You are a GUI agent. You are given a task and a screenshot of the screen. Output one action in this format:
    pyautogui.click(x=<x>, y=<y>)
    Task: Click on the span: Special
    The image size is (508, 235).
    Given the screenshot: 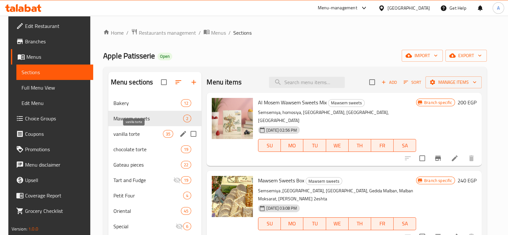 What is the action you would take?
    pyautogui.click(x=144, y=226)
    